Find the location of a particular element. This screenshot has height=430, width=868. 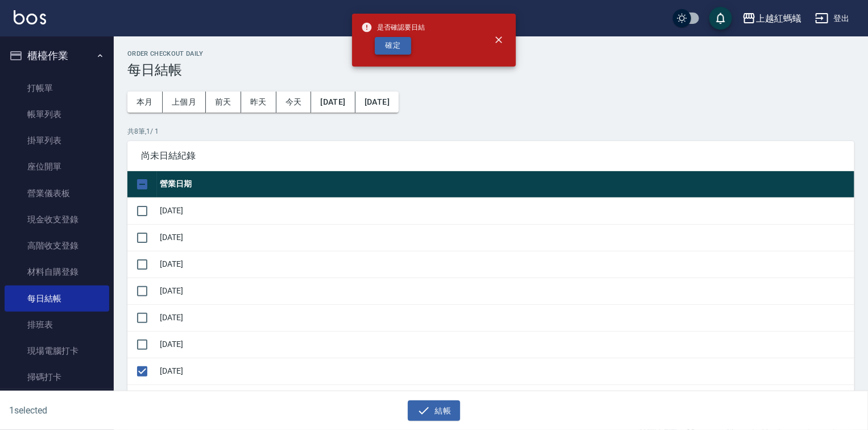

a: 掛單列表 is located at coordinates (57, 141).